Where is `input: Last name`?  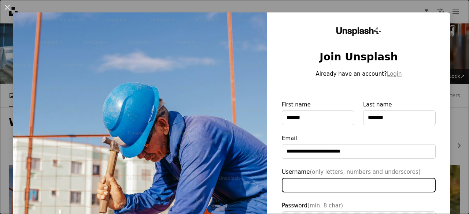
input: Last name is located at coordinates (399, 118).